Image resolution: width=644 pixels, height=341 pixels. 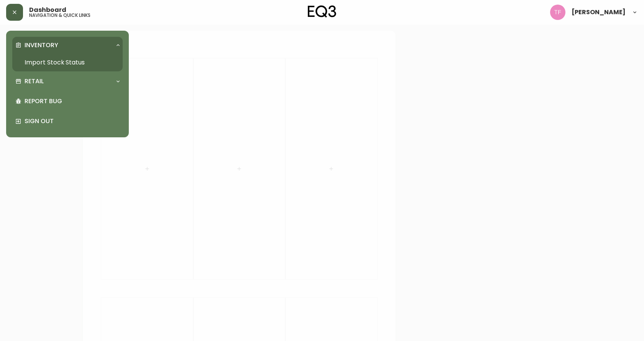 What do you see at coordinates (60, 15) in the screenshot?
I see `h5: navigation & quick links` at bounding box center [60, 15].